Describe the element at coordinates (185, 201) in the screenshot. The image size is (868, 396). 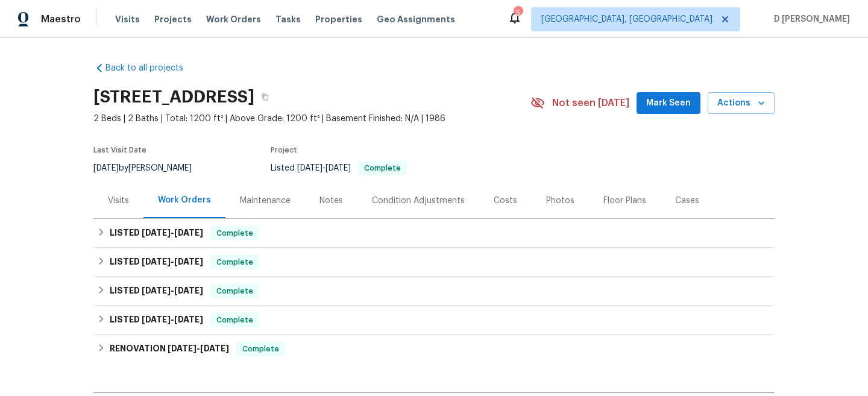
I see `div: Work Orders` at that location.